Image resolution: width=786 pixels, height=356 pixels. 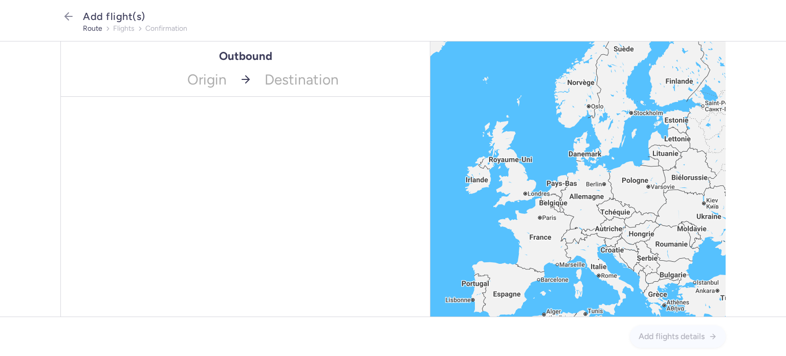 I want to click on button: flights, so click(x=124, y=29).